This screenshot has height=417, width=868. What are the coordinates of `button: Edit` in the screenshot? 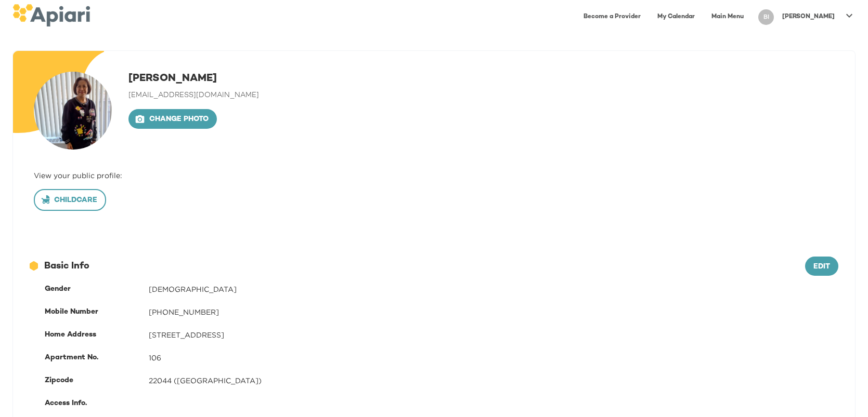 It's located at (822, 267).